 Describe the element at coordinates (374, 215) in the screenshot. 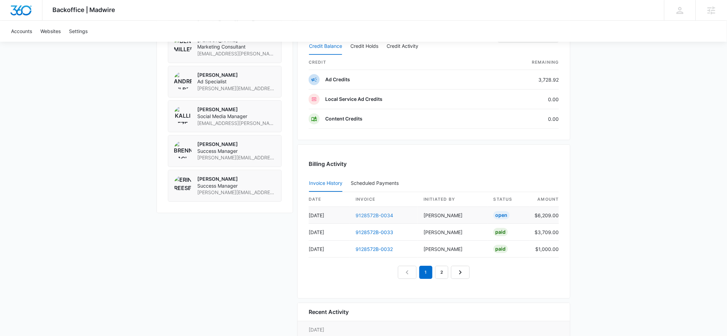

I see `a: 9128572B-0034` at that location.